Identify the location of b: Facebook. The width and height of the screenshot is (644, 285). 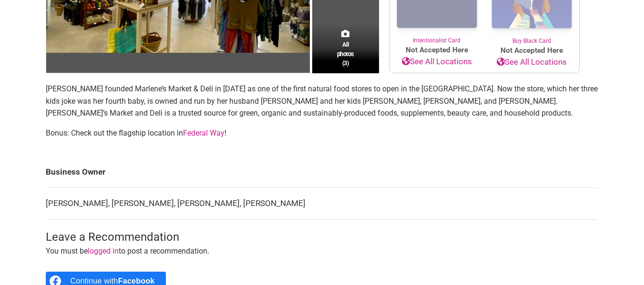
(136, 281).